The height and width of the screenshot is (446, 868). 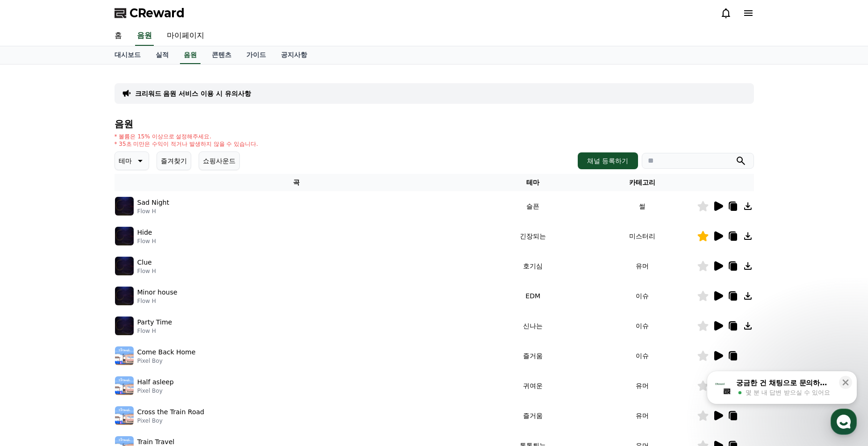 I want to click on p: Minor house, so click(x=157, y=292).